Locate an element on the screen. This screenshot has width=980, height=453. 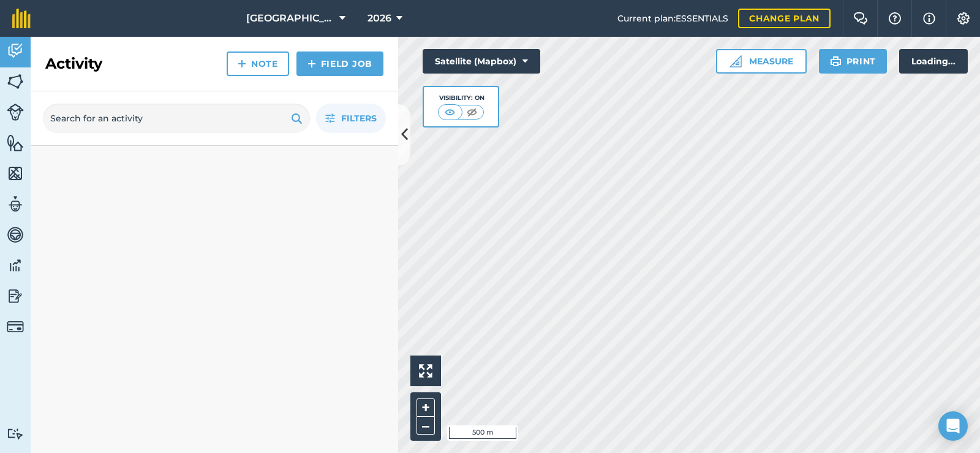
button: Print is located at coordinates (854, 61).